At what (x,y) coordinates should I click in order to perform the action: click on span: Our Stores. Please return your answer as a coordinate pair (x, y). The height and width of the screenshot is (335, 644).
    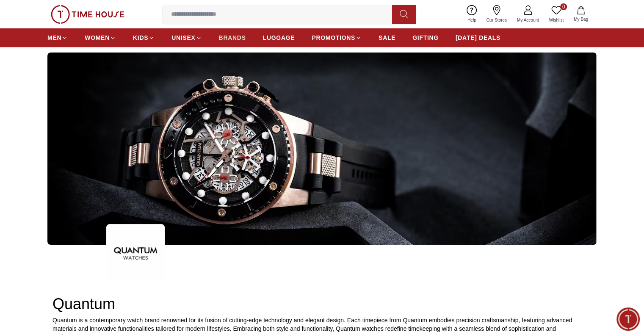
    Looking at the image, I should click on (496, 20).